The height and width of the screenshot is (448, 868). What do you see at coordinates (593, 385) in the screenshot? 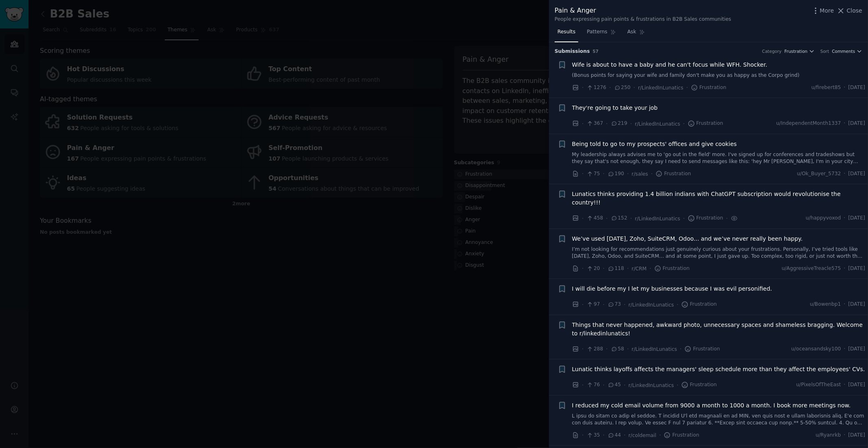
I see `span: 76` at bounding box center [593, 385].